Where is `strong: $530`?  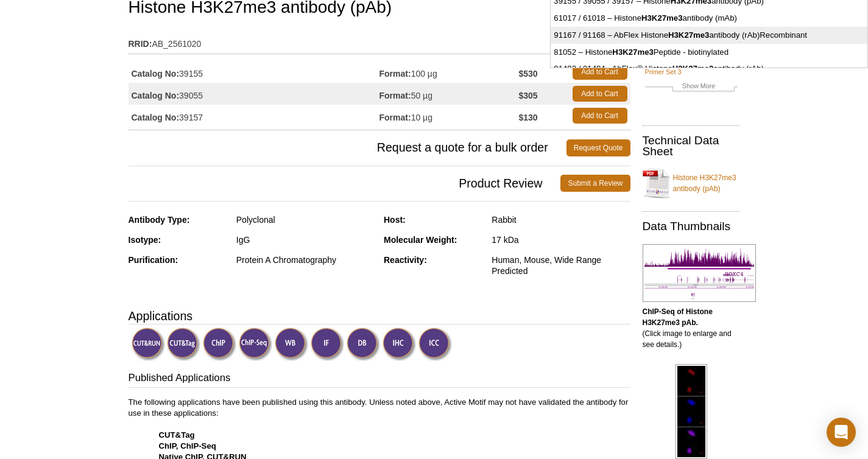 strong: $530 is located at coordinates (527, 74).